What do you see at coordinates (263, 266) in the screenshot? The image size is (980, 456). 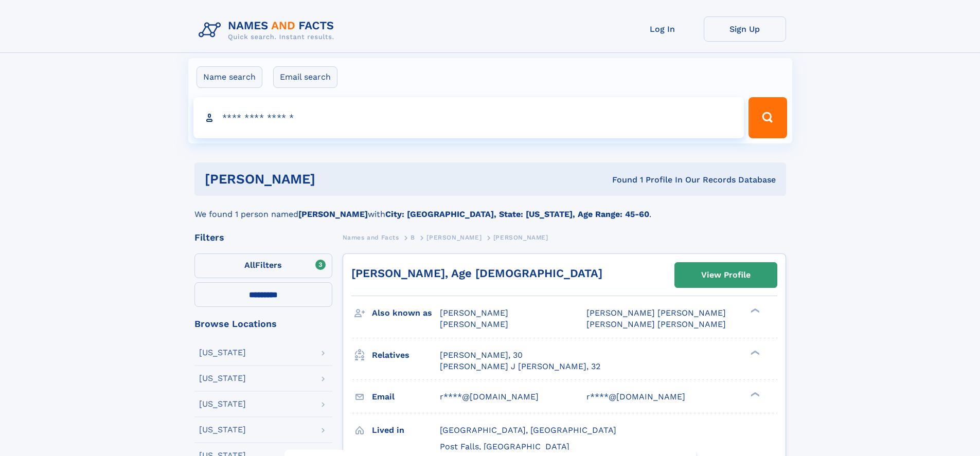 I see `label: Filters` at bounding box center [263, 266].